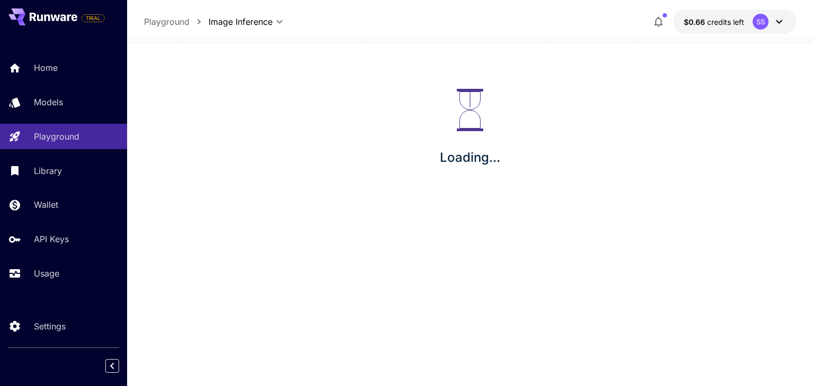 This screenshot has width=813, height=386. I want to click on button: $0.66218SS, so click(735, 22).